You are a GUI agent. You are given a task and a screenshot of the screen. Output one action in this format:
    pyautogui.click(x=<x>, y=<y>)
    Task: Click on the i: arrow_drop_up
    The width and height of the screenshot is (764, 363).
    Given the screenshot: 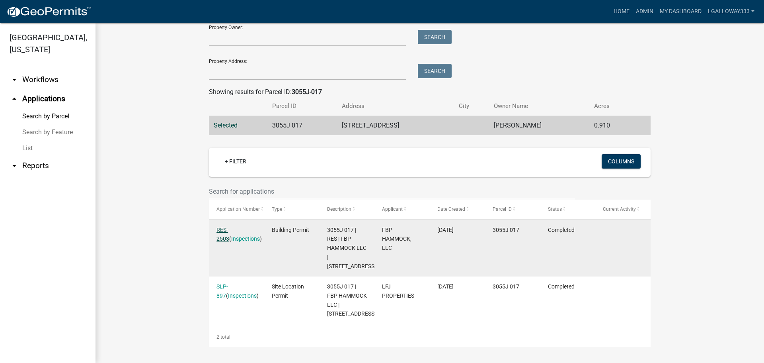 What is the action you would take?
    pyautogui.click(x=14, y=99)
    